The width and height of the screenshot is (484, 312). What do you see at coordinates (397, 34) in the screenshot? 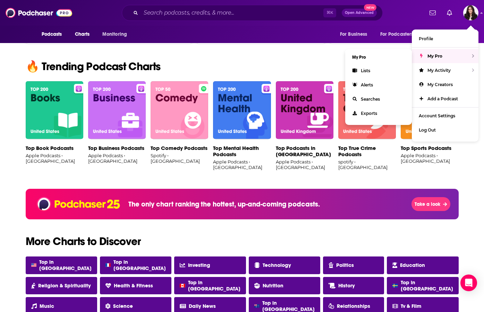
I see `span: For Podcasters` at bounding box center [397, 34].